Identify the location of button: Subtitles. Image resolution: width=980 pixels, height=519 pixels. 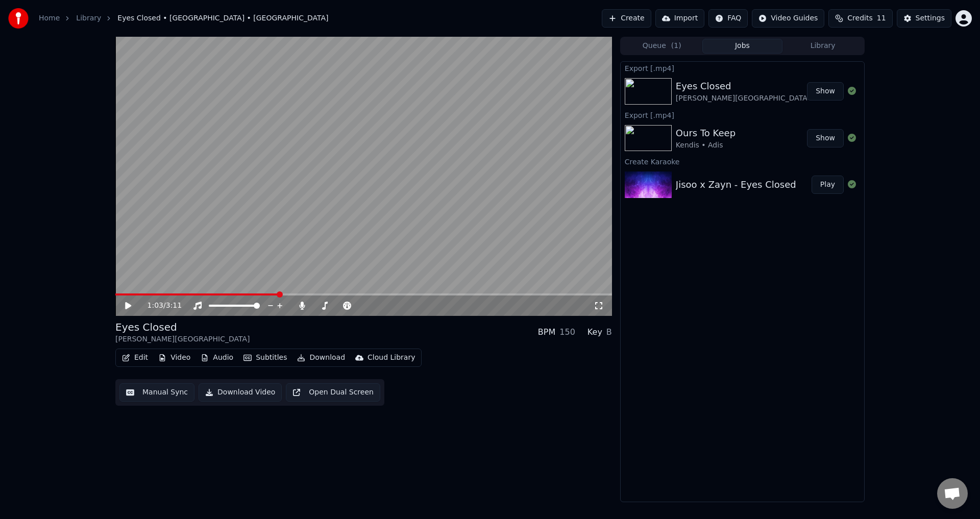
(265, 358).